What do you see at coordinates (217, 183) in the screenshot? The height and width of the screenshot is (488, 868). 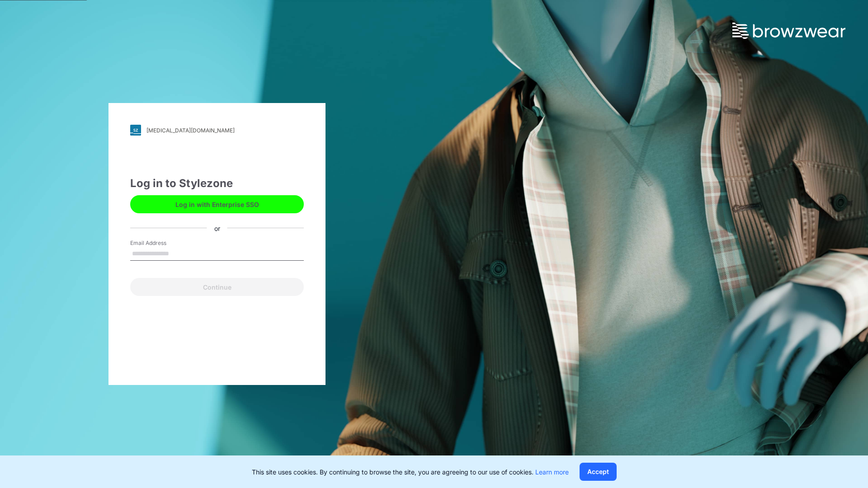 I see `div: Log in to Stylezone` at bounding box center [217, 183].